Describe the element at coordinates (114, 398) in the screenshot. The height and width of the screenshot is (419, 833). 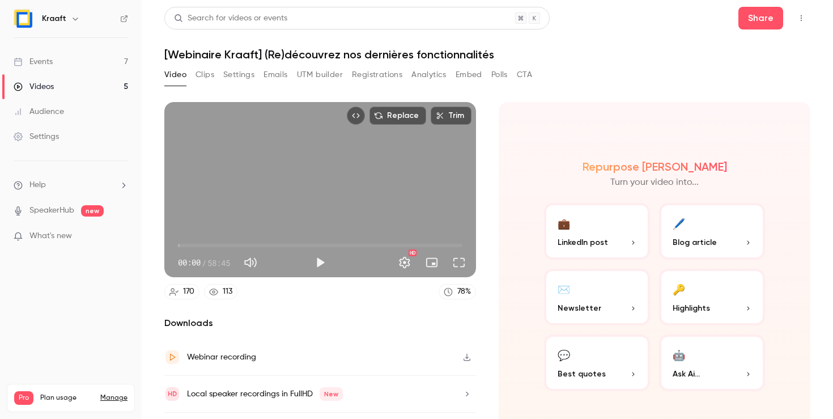
I see `a: Manage` at that location.